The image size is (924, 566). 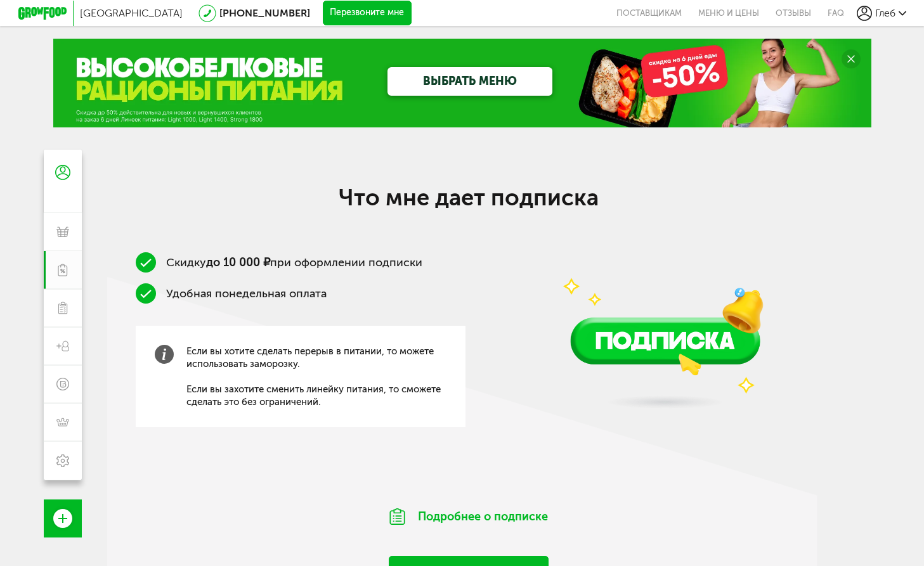 What do you see at coordinates (885, 13) in the screenshot?
I see `span: Глеб` at bounding box center [885, 13].